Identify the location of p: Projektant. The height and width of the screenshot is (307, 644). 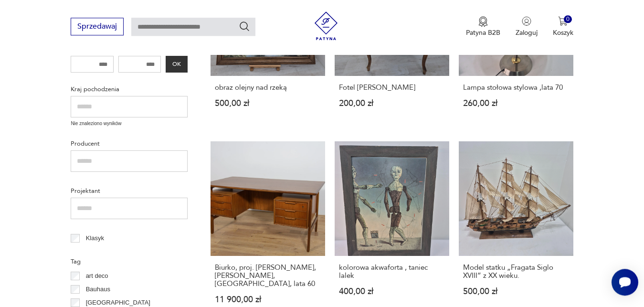
(129, 191).